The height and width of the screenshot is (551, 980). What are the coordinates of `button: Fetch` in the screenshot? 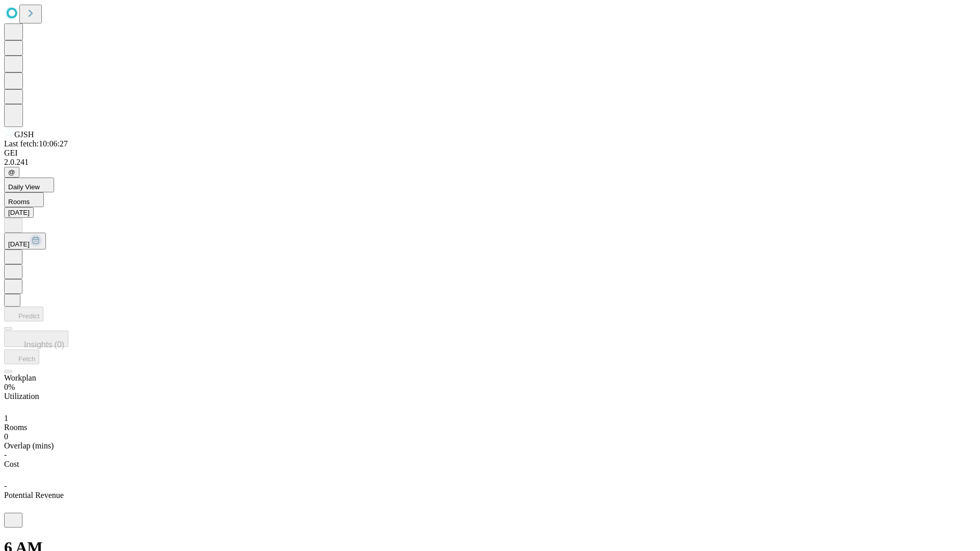 It's located at (22, 356).